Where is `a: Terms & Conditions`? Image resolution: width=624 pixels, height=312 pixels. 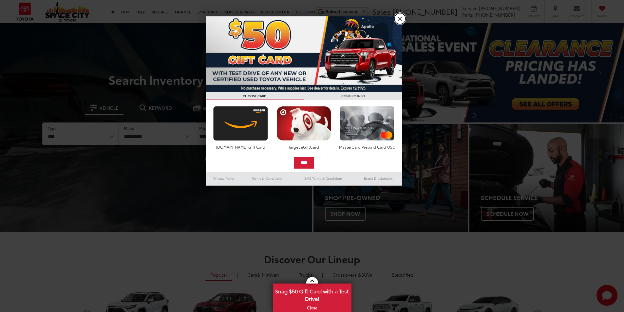 a: Terms & Conditions is located at coordinates (267, 178).